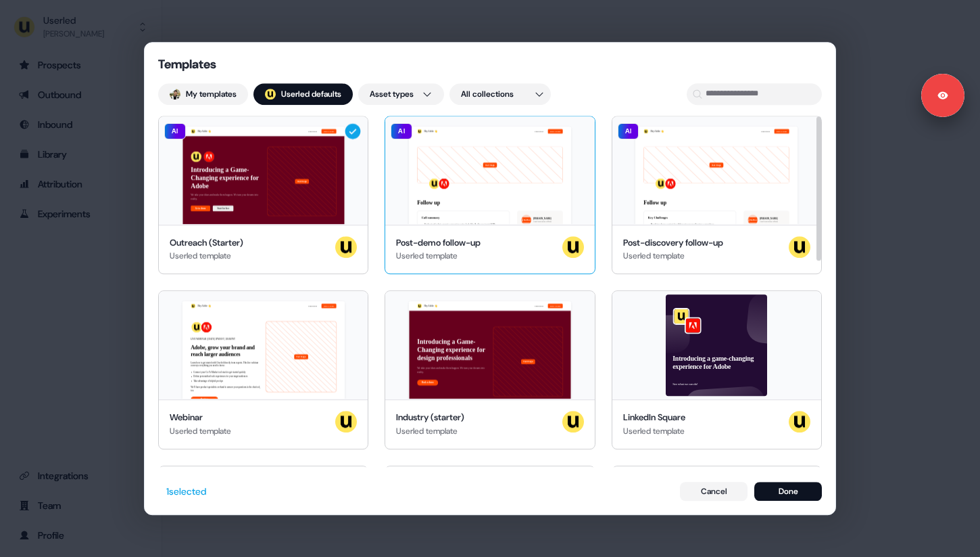 The height and width of the screenshot is (557, 980). What do you see at coordinates (654, 417) in the screenshot?
I see `div: LinkedIn Square` at bounding box center [654, 417].